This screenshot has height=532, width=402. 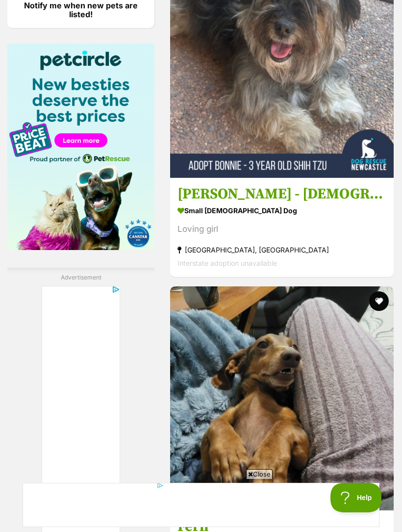 What do you see at coordinates (260, 474) in the screenshot?
I see `span: Close` at bounding box center [260, 474].